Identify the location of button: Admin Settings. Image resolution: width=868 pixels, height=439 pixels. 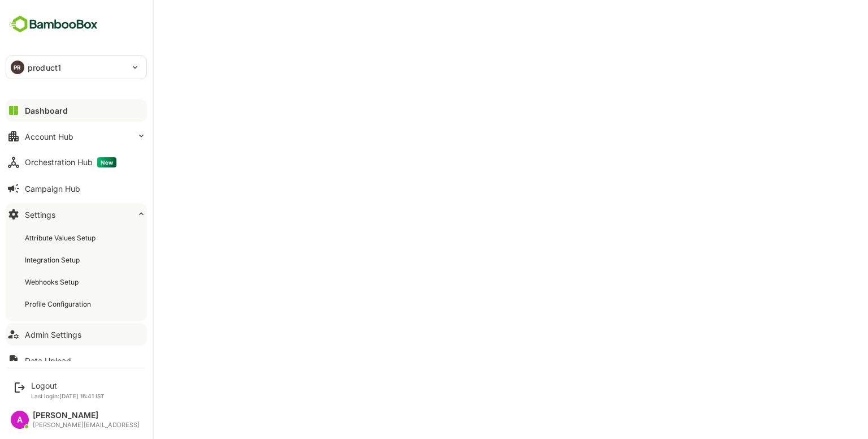
(76, 334).